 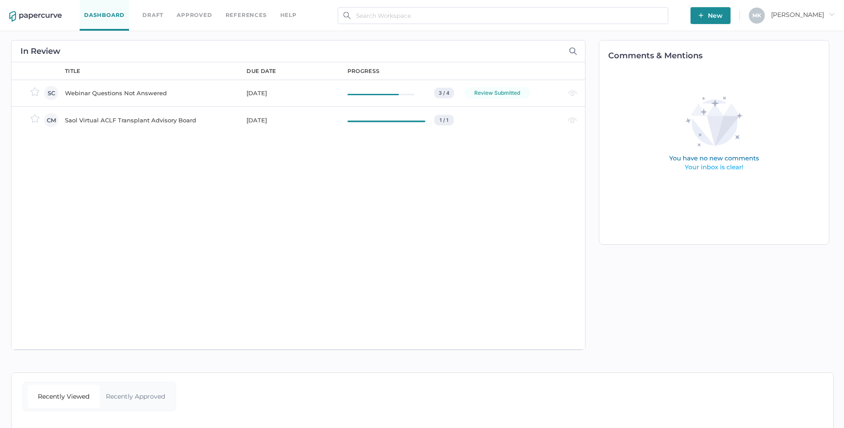 What do you see at coordinates (153, 15) in the screenshot?
I see `a: Draft` at bounding box center [153, 15].